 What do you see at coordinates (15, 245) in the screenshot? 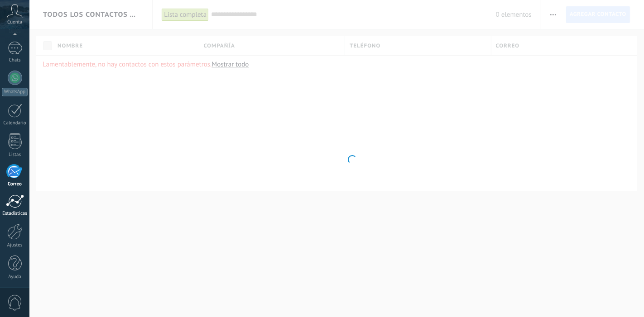
I see `div: Ajustes` at bounding box center [15, 245].